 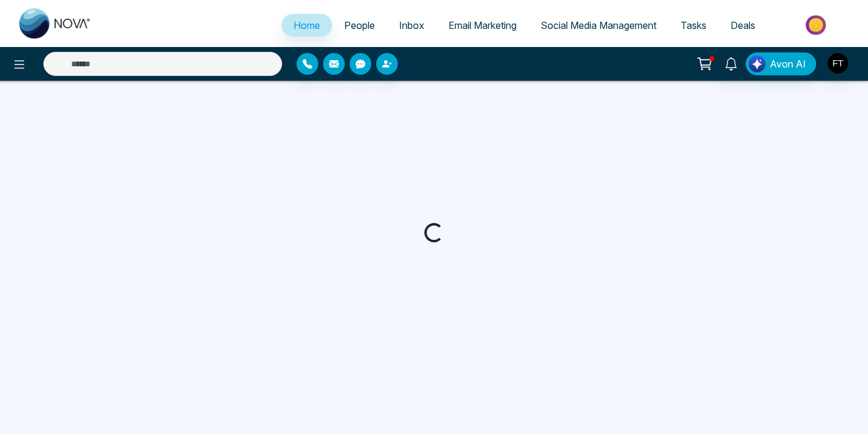 What do you see at coordinates (359, 25) in the screenshot?
I see `span: People` at bounding box center [359, 25].